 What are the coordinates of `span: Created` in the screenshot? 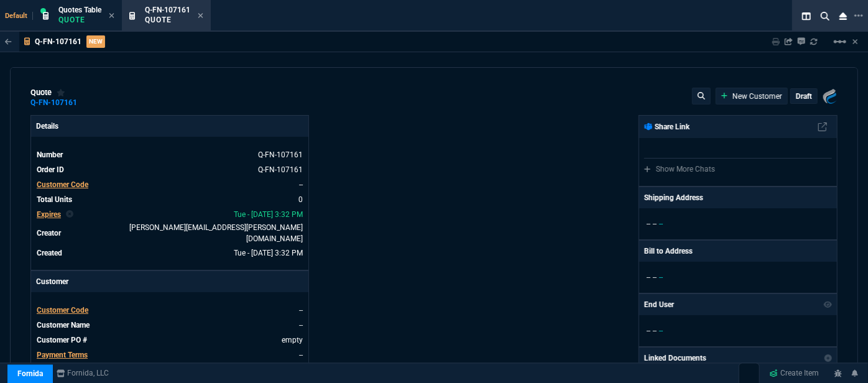 It's located at (49, 253).